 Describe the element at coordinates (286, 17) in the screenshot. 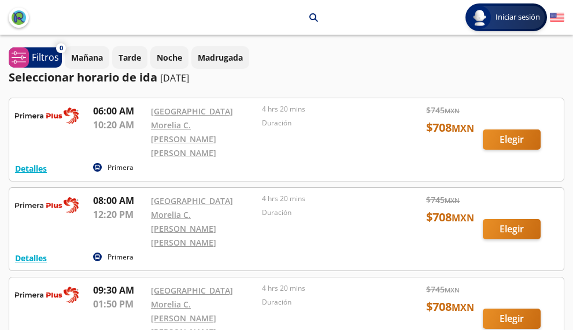

I see `p: Morelia` at that location.